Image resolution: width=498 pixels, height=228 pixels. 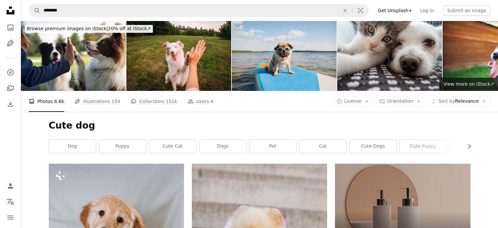 What do you see at coordinates (72, 146) in the screenshot?
I see `a: dog` at bounding box center [72, 146].